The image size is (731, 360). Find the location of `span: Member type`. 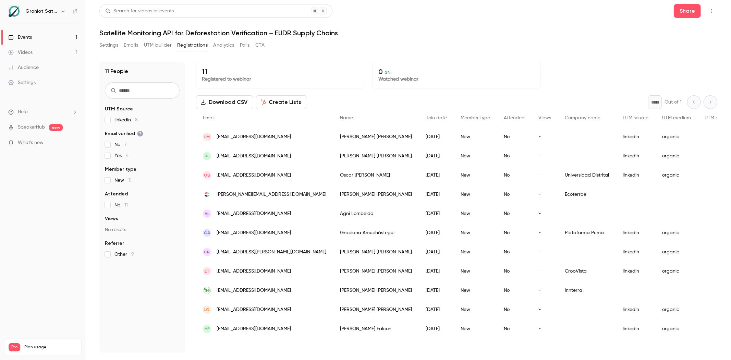

span: Member type is located at coordinates (121, 169).